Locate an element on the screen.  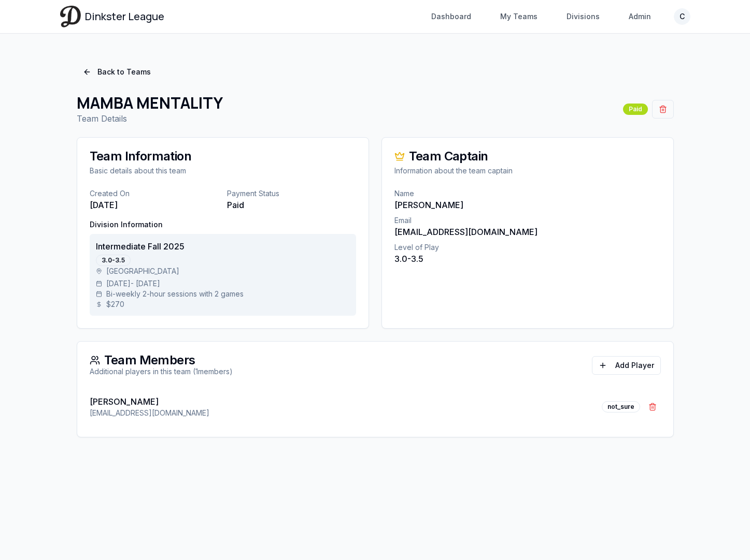
h1: MAMBA MENTALITY is located at coordinates (150, 103).